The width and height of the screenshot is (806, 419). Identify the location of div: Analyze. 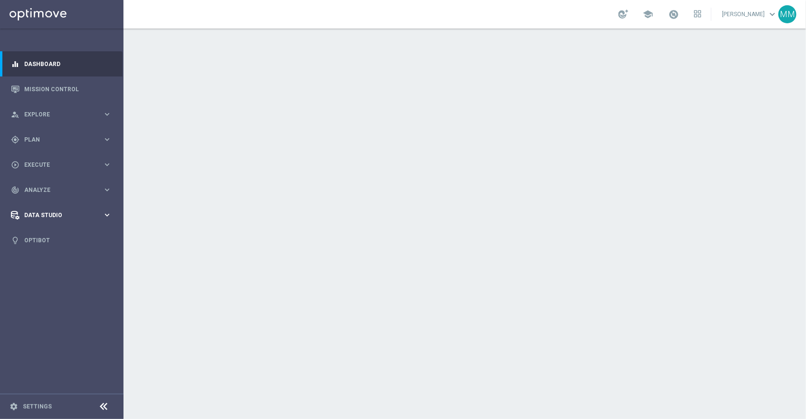
(57, 190).